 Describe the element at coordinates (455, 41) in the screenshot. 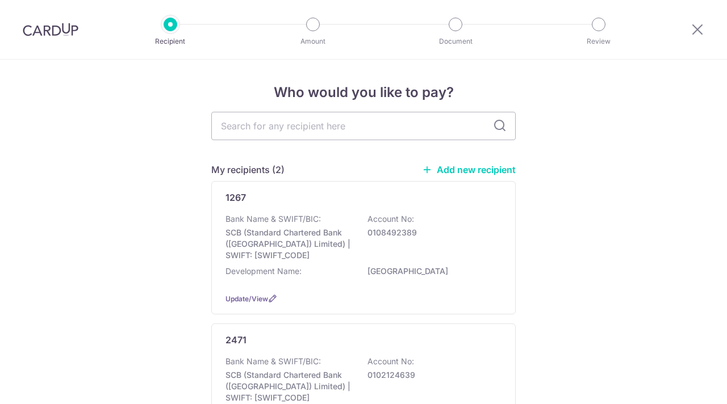

I see `p: Document` at that location.